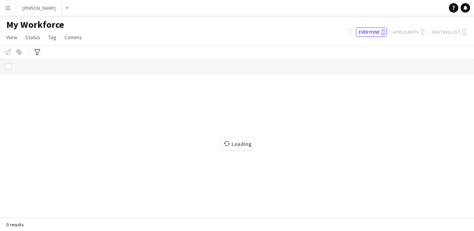 This screenshot has height=231, width=474. What do you see at coordinates (33, 37) in the screenshot?
I see `span: Status` at bounding box center [33, 37].